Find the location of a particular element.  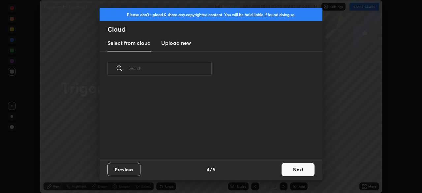

div: Please don't upload & share any copyrighted content. You will be held liable if found doing so. is located at coordinates (211, 15).